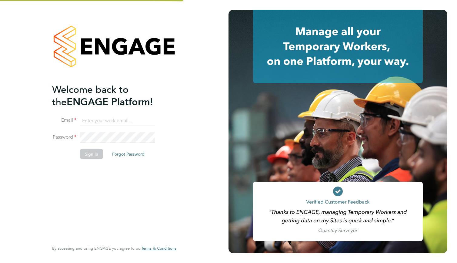 The image size is (457, 263). What do you see at coordinates (159, 248) in the screenshot?
I see `a: Terms & Conditions` at bounding box center [159, 248].